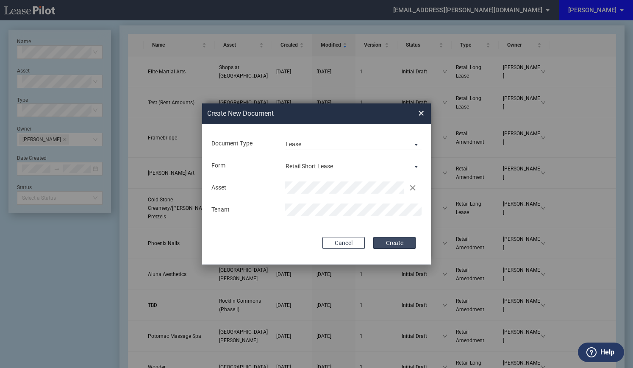 The width and height of the screenshot is (633, 368). I want to click on md-select: Document Type: Lease, so click(353, 144).